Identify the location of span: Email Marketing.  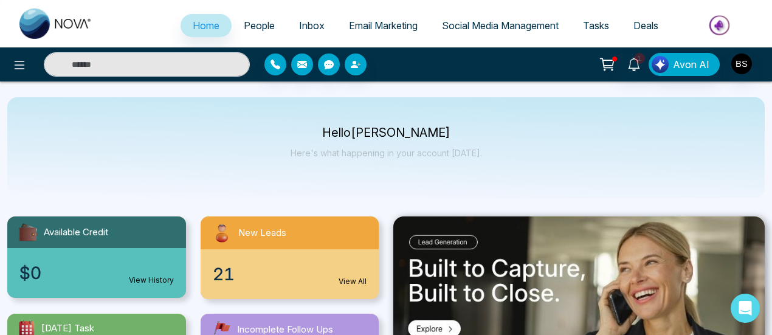
(383, 26).